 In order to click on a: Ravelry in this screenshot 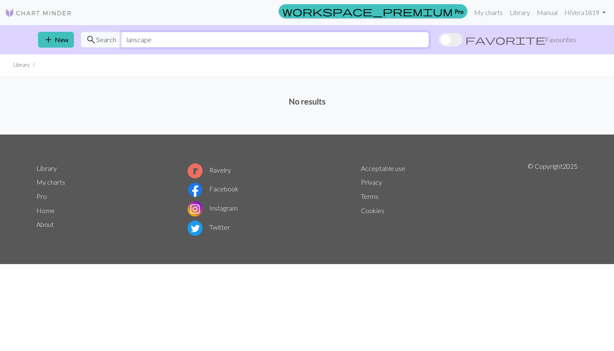, I will do `click(209, 170)`.